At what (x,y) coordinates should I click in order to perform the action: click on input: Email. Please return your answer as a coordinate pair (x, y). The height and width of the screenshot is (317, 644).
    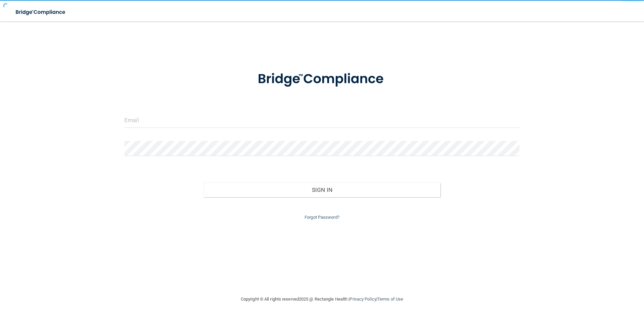
    Looking at the image, I should click on (322, 120).